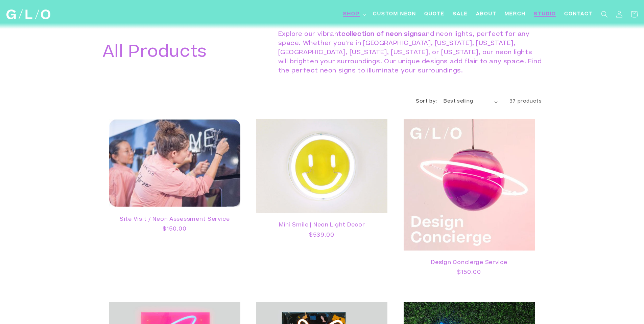 The width and height of the screenshot is (644, 324). I want to click on a: SALE, so click(461, 14).